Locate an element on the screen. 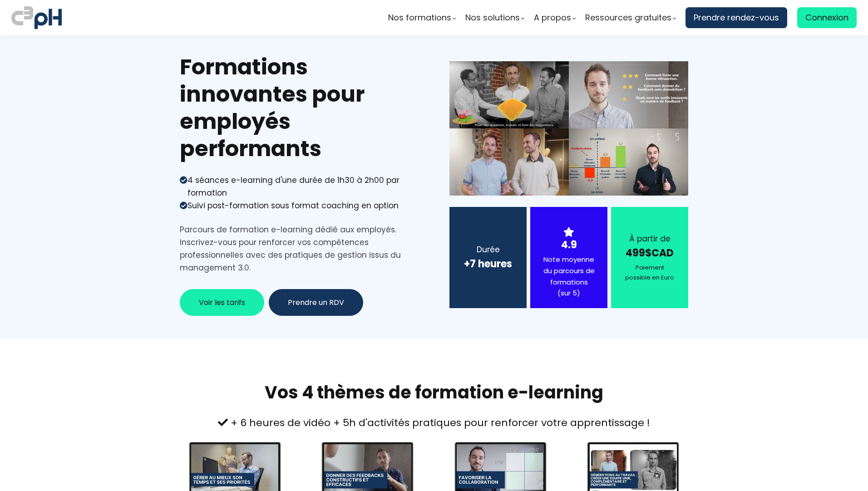  span: Nos solutions is located at coordinates (492, 18).